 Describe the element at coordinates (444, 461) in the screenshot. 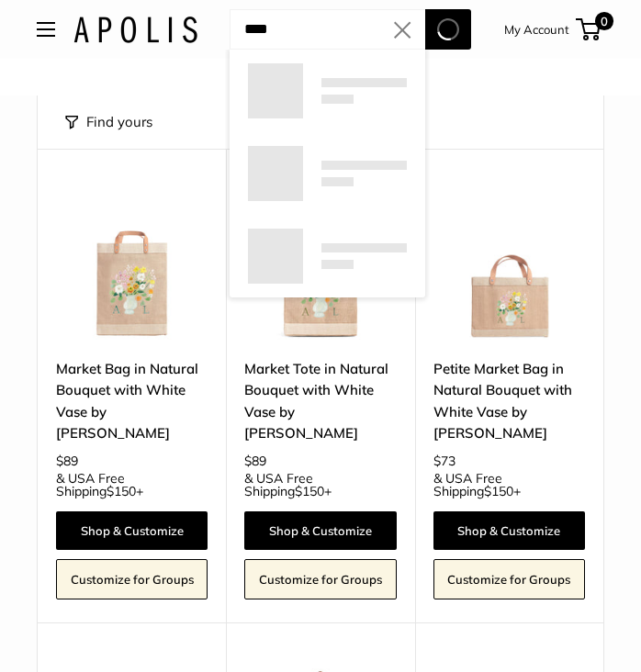

I see `span: $73` at that location.